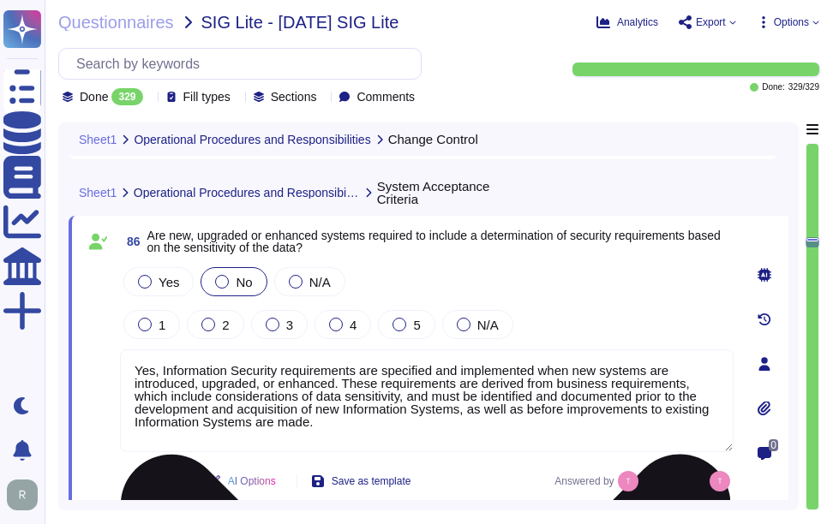 The width and height of the screenshot is (833, 524). What do you see at coordinates (433, 139) in the screenshot?
I see `span: Change Control` at bounding box center [433, 139].